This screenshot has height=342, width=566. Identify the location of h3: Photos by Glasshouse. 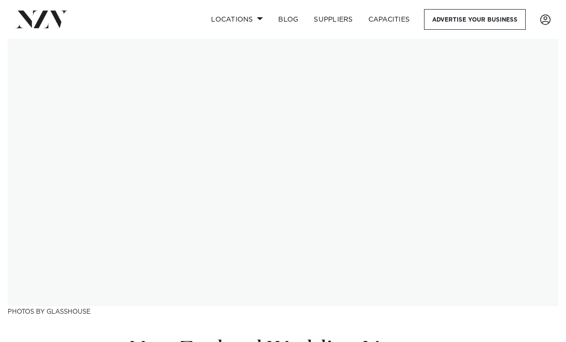
(283, 311).